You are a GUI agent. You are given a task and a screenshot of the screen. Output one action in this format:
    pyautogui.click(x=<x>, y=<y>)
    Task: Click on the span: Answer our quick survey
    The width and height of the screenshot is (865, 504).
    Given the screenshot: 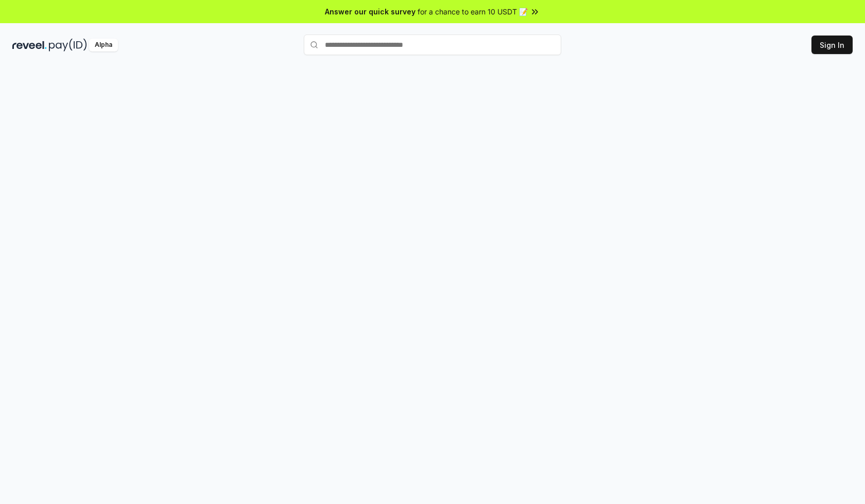 What is the action you would take?
    pyautogui.click(x=370, y=11)
    